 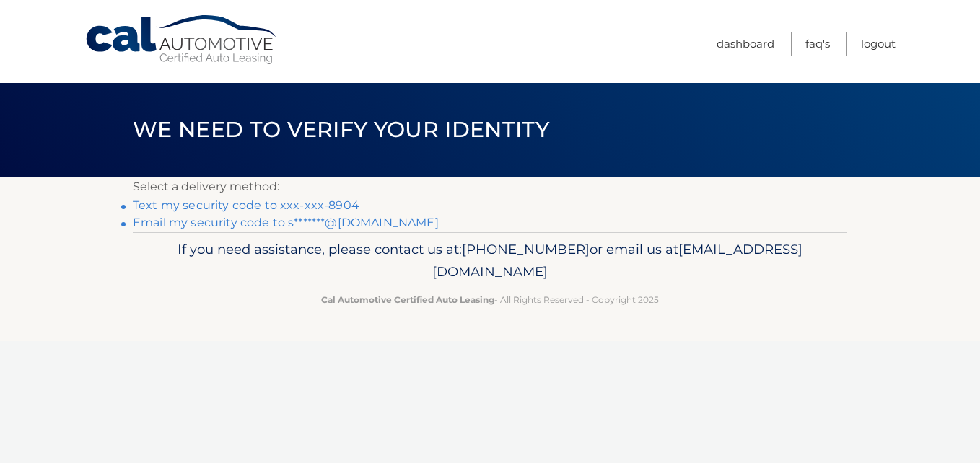 What do you see at coordinates (746, 43) in the screenshot?
I see `a: Dashboard` at bounding box center [746, 43].